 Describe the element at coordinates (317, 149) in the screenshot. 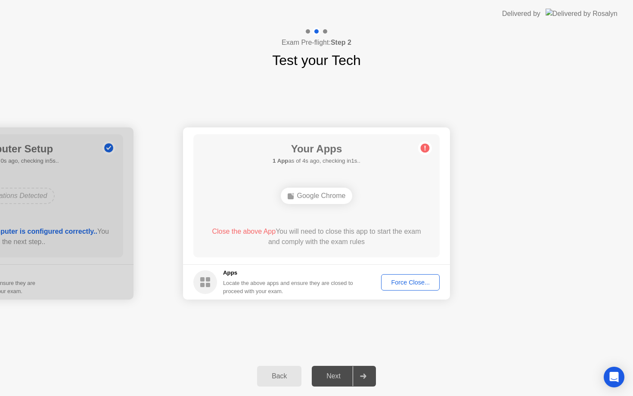

I see `h1: Your Apps` at that location.